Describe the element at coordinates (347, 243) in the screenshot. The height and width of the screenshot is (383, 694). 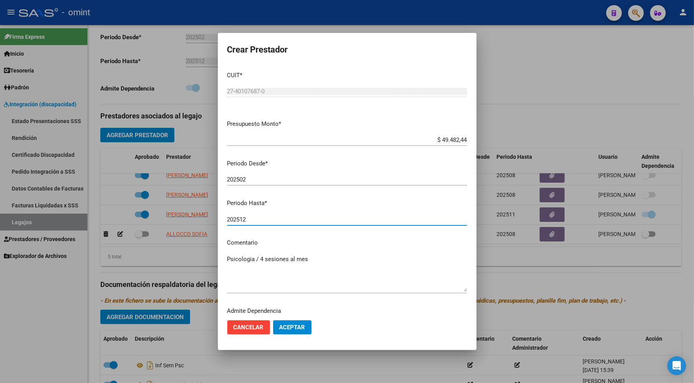
I see `p: Comentario` at that location.